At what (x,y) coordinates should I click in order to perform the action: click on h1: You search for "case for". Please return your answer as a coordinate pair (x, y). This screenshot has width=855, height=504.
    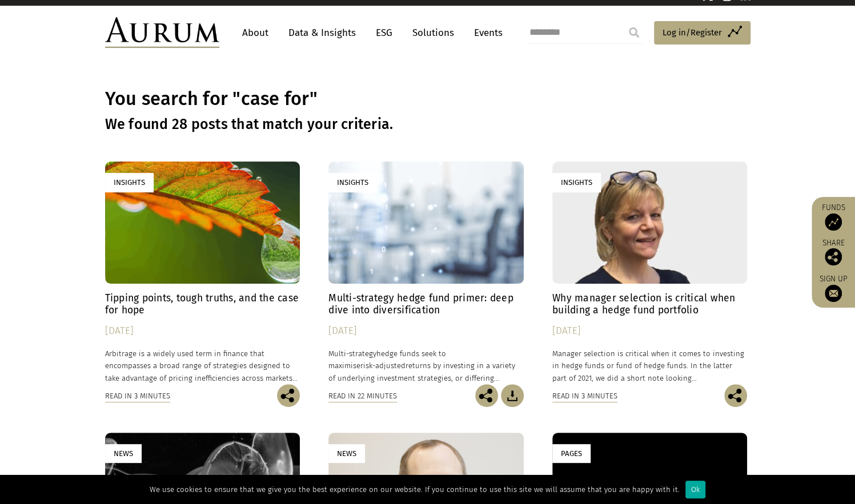
    Looking at the image, I should click on (428, 99).